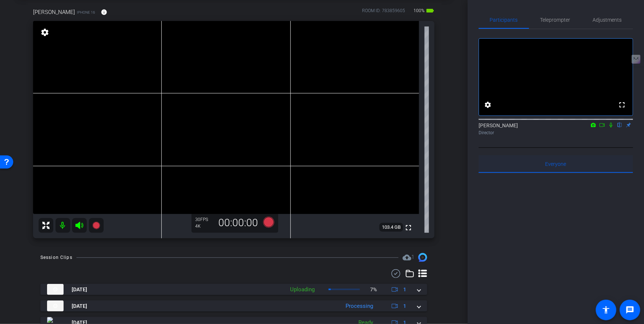 The width and height of the screenshot is (644, 324). Describe the element at coordinates (556, 133) in the screenshot. I see `div: Director` at that location.